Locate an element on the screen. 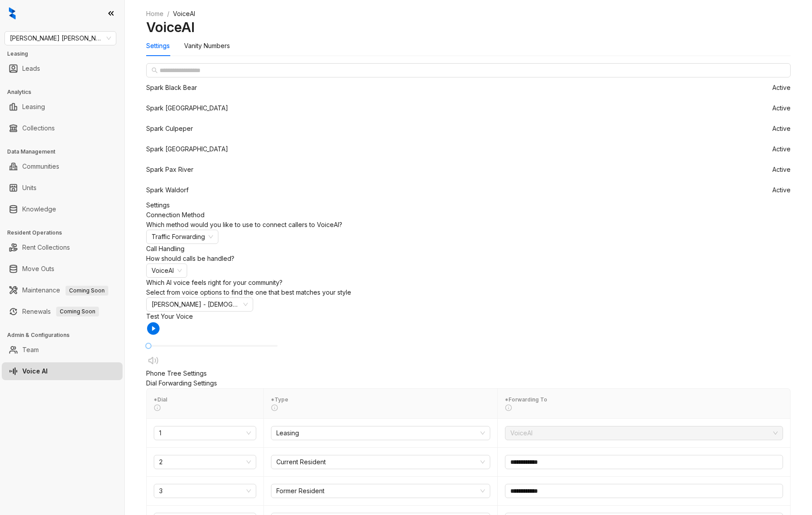 This screenshot has width=812, height=515. div: Select from voice options to find the one that best matches your style is located at coordinates (468, 293).